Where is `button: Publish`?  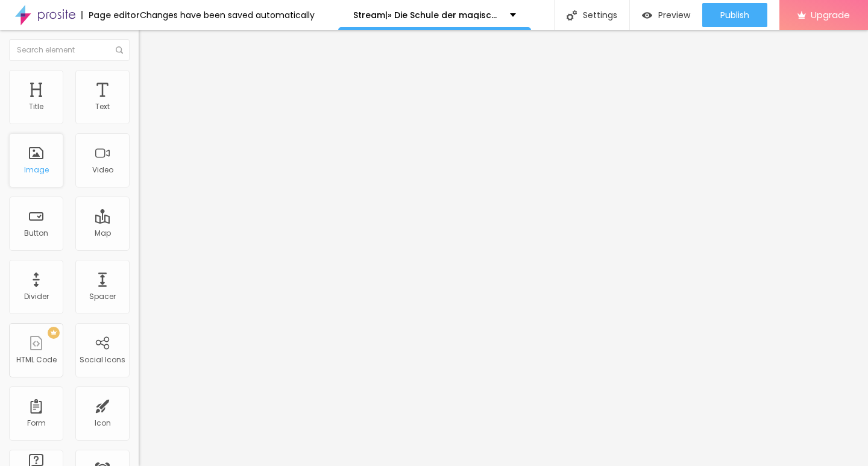
button: Publish is located at coordinates (734, 15).